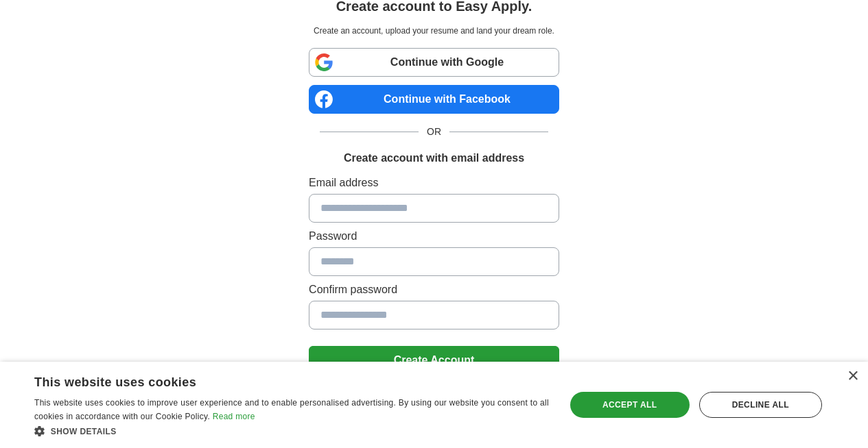  Describe the element at coordinates (433, 132) in the screenshot. I see `span: OR` at that location.